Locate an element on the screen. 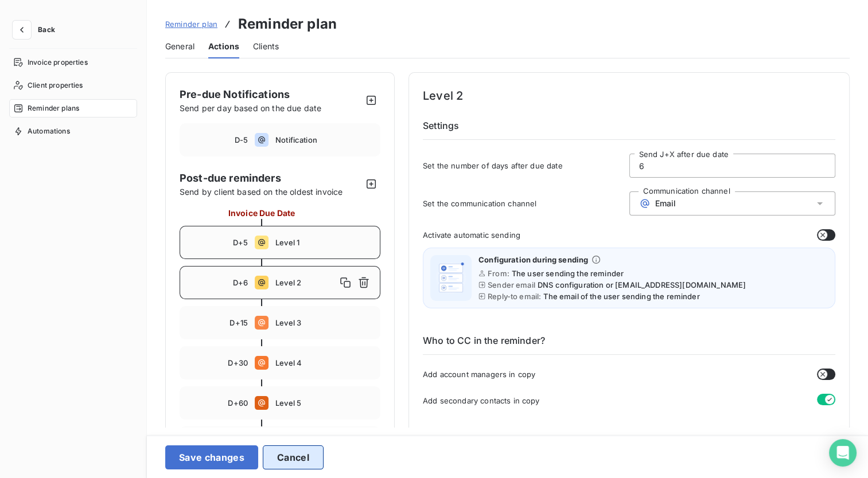 The image size is (868, 478). h6: Reminder content is located at coordinates (629, 432).